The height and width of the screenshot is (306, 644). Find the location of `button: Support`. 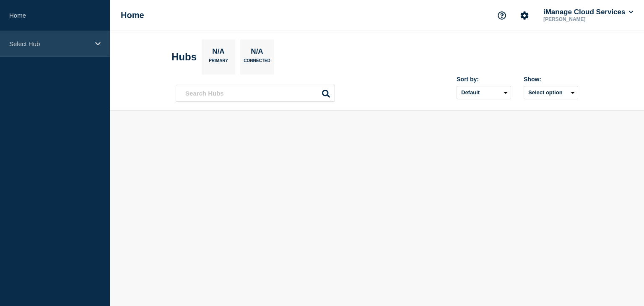

button: Support is located at coordinates (502, 15).